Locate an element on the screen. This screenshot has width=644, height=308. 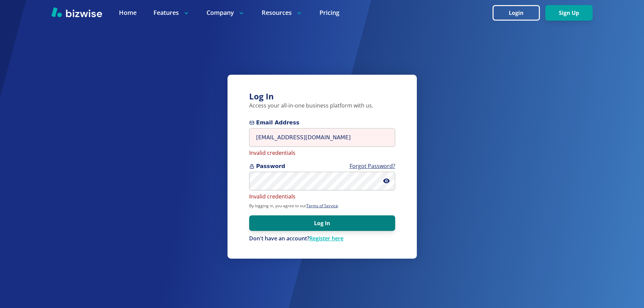
p: By logging in, you agree to our . is located at coordinates (322, 206).